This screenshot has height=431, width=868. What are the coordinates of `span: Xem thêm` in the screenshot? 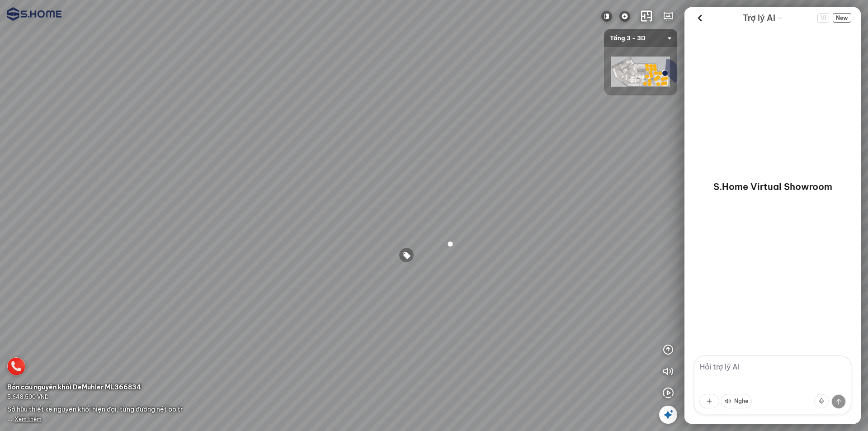 It's located at (28, 419).